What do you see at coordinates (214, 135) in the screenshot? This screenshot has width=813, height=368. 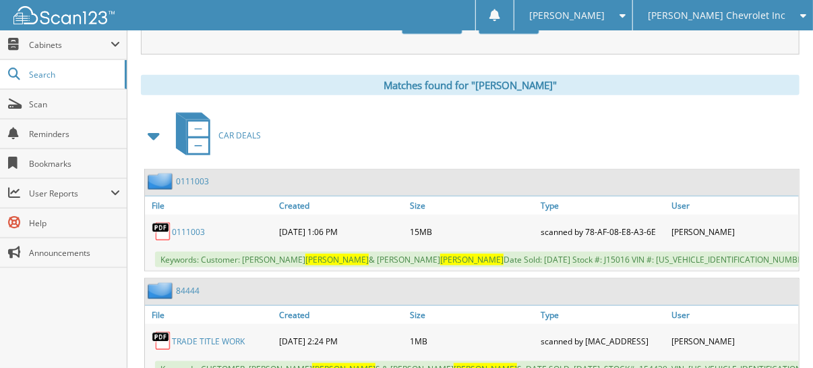 I see `a: CAR DEALS` at bounding box center [214, 135].